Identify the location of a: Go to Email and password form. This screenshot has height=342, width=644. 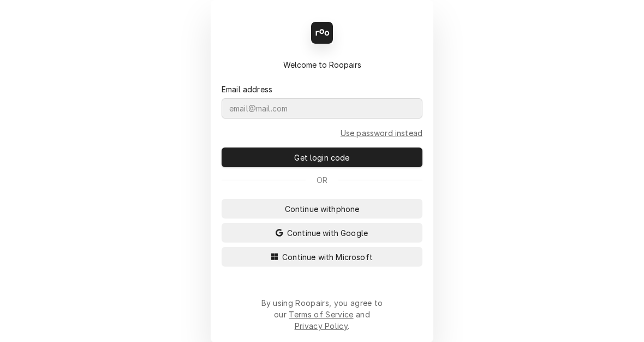
(382, 133).